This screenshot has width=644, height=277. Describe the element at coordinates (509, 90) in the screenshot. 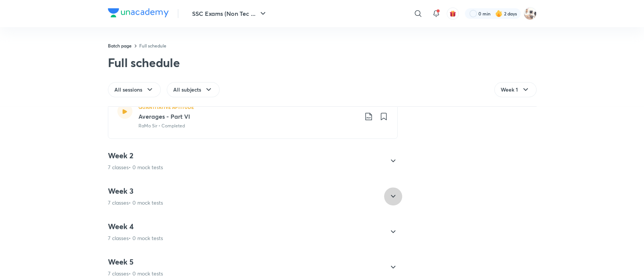

I see `span: Week 1` at that location.